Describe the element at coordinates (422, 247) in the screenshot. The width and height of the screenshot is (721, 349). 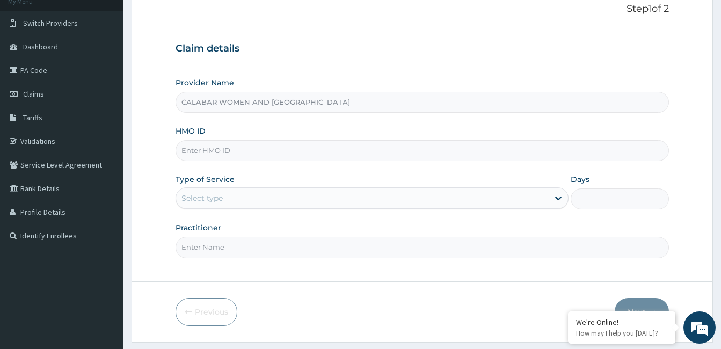
I see `input: Enter Name` at that location.